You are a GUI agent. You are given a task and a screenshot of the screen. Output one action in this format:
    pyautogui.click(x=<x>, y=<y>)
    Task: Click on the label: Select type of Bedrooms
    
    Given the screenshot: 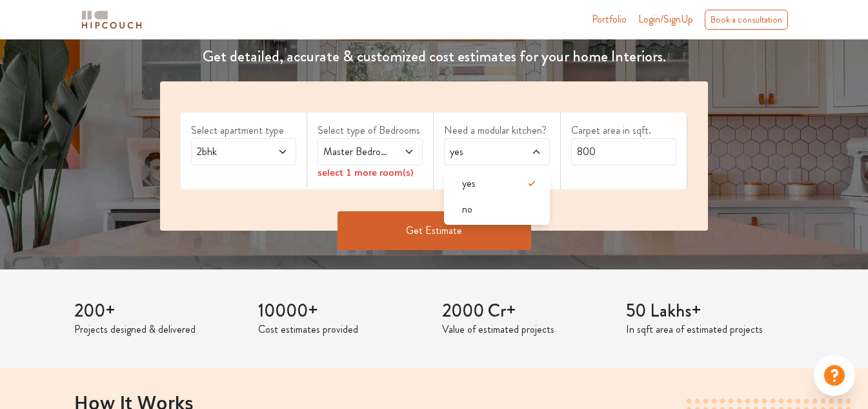 What is the action you would take?
    pyautogui.click(x=369, y=130)
    